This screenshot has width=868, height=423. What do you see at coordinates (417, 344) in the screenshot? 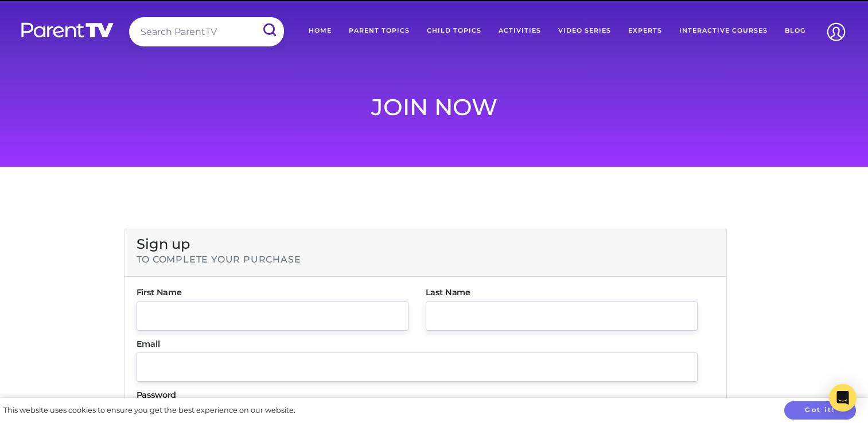
I see `label: Email` at bounding box center [417, 344].